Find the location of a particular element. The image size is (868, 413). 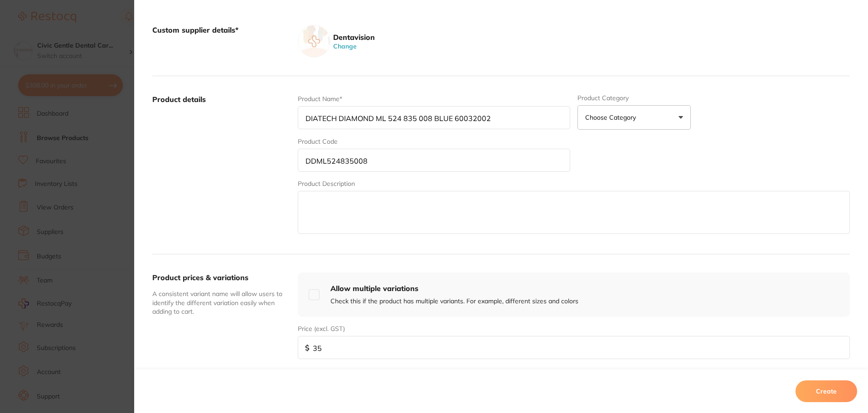

label: Product Category is located at coordinates (634, 98).